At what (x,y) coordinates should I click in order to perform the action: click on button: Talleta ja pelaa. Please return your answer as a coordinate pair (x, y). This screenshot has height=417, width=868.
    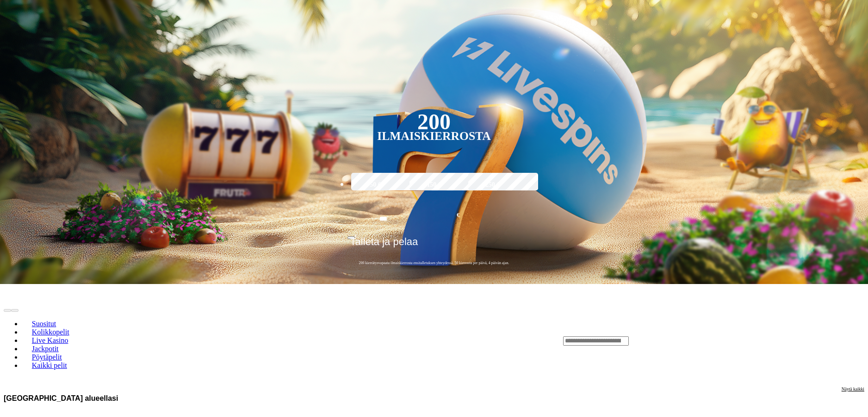
    Looking at the image, I should click on (434, 245).